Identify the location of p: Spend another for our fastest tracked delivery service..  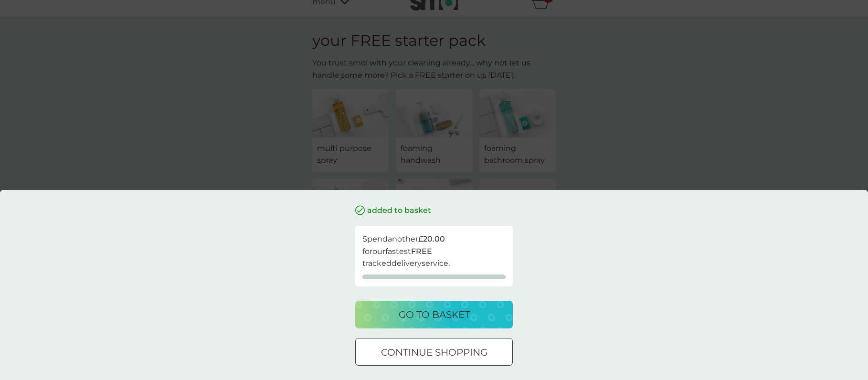
(434, 251).